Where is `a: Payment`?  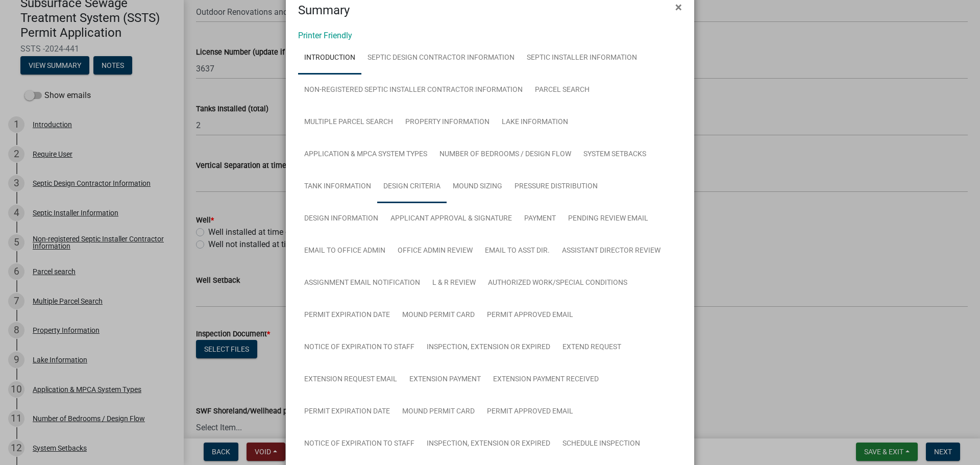 a: Payment is located at coordinates (540, 219).